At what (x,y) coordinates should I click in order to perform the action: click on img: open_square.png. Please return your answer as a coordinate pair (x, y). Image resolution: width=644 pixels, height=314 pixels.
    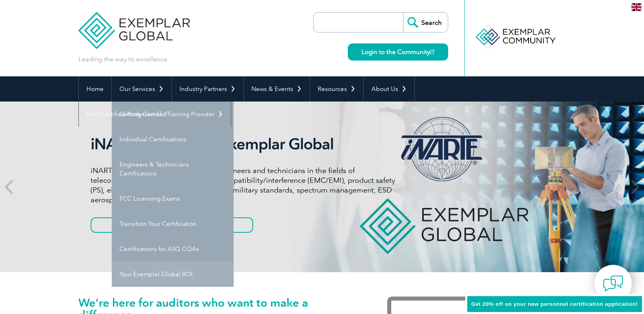
    Looking at the image, I should click on (432, 52).